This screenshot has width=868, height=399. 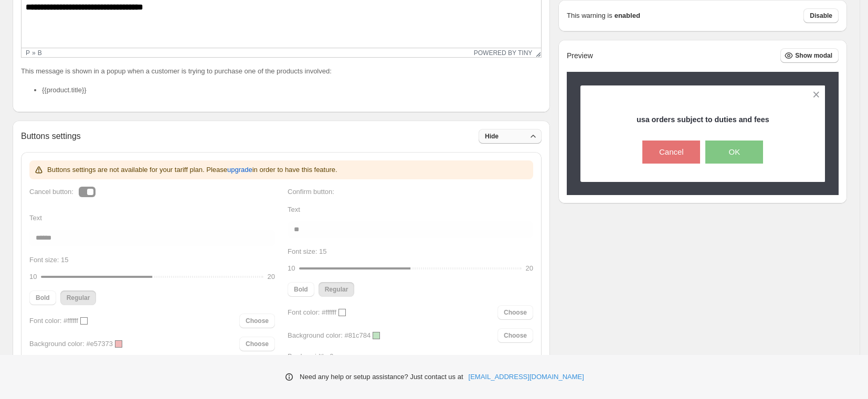 What do you see at coordinates (510, 136) in the screenshot?
I see `button: Hide` at bounding box center [510, 136].